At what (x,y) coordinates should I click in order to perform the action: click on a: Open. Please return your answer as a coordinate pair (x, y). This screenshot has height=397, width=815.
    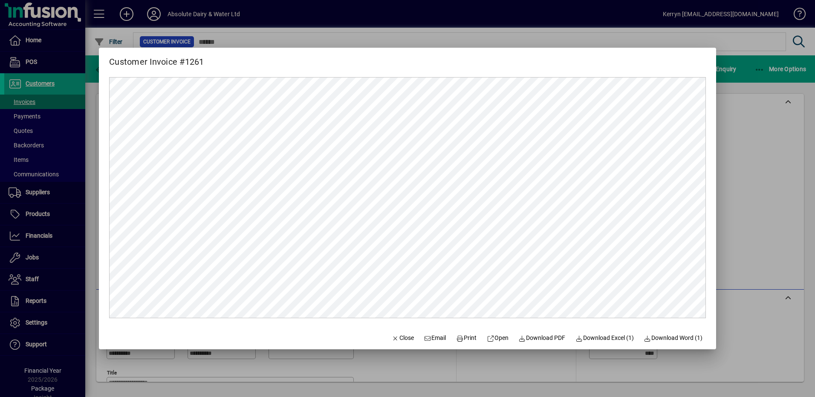
    Looking at the image, I should click on (497, 338).